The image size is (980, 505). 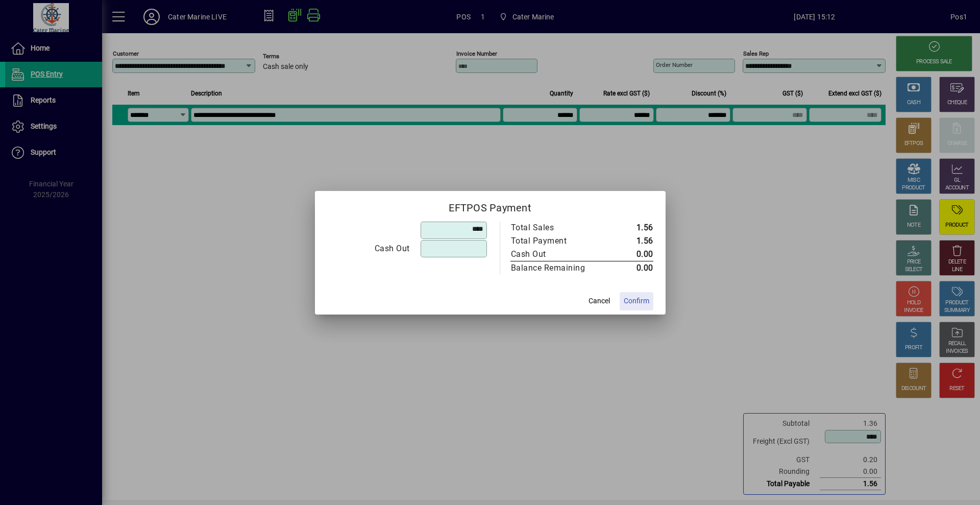 What do you see at coordinates (599, 300) in the screenshot?
I see `span: Cancel` at bounding box center [599, 300].